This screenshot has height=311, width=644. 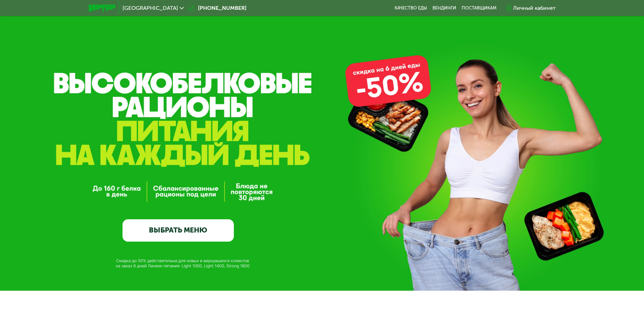 What do you see at coordinates (534, 8) in the screenshot?
I see `div: Личный кабинет` at bounding box center [534, 8].